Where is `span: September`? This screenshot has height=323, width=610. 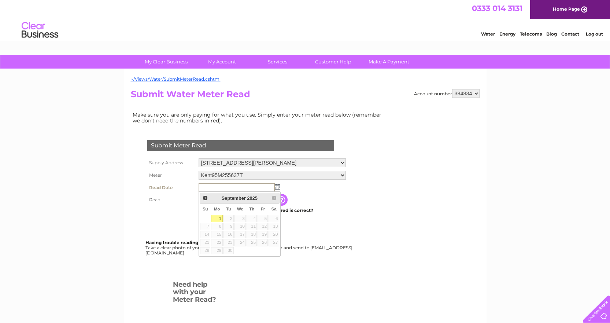
span: September is located at coordinates (234, 198).